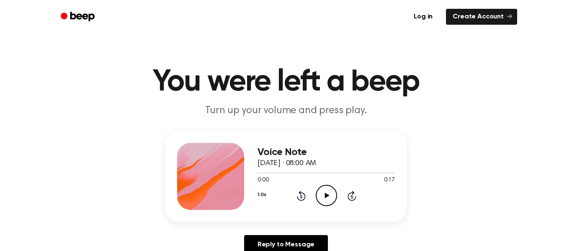 The image size is (572, 251). I want to click on span: 0:17, so click(390, 180).